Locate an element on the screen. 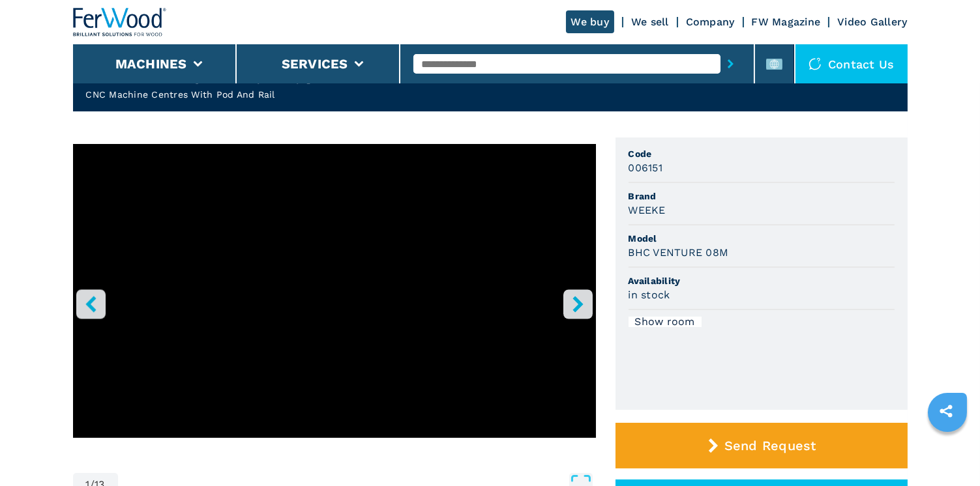 This screenshot has height=486, width=980. img: Ferwood is located at coordinates (120, 22).